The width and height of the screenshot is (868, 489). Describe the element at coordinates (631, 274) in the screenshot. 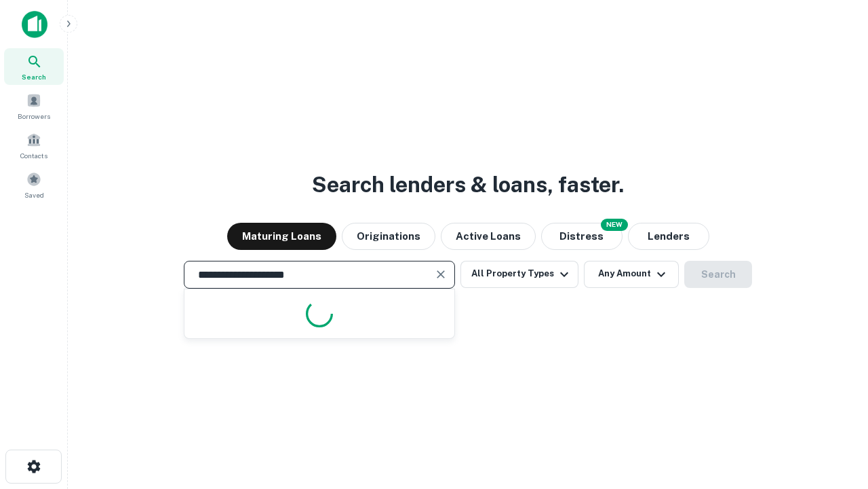

I see `button: Any Amount` at that location.